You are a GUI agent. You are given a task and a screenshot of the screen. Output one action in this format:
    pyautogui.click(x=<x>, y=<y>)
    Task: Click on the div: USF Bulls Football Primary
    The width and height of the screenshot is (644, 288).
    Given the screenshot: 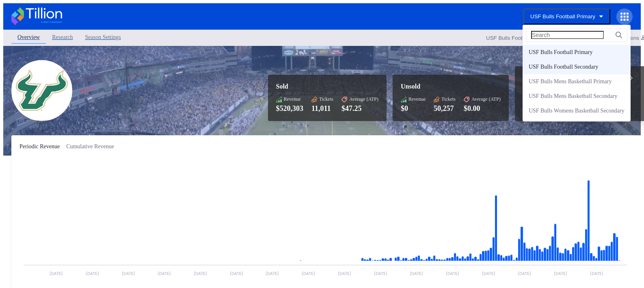 What is the action you would take?
    pyautogui.click(x=561, y=52)
    